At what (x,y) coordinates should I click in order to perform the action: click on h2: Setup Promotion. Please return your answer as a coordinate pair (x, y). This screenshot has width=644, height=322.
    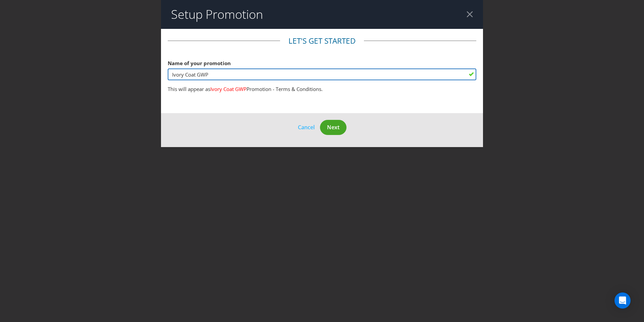
    Looking at the image, I should click on (217, 14).